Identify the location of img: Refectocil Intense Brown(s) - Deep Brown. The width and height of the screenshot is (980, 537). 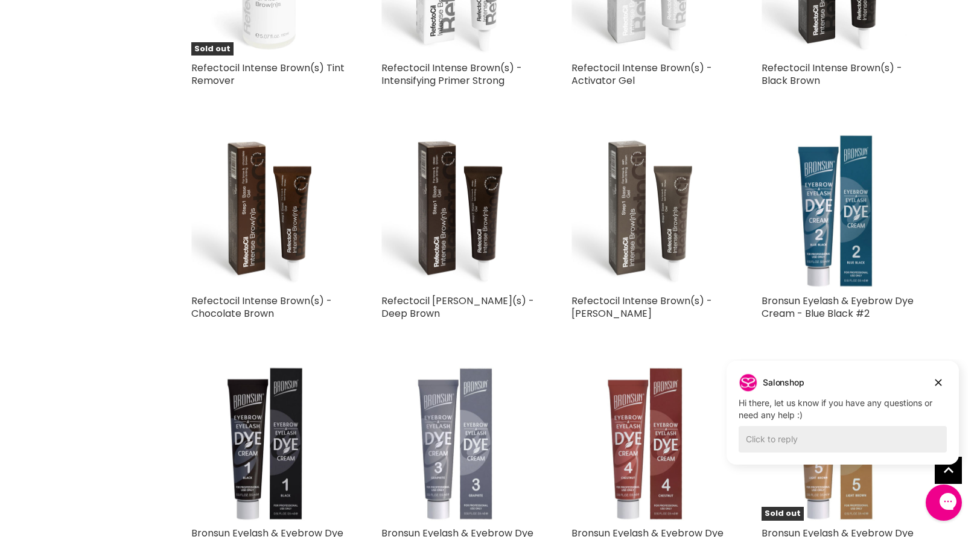
(458, 212).